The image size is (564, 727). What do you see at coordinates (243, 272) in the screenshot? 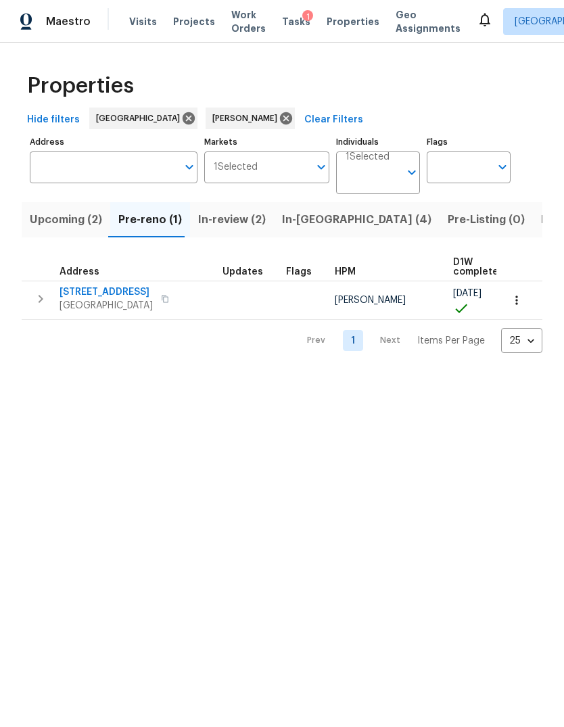
I see `span: Updates` at bounding box center [243, 272].